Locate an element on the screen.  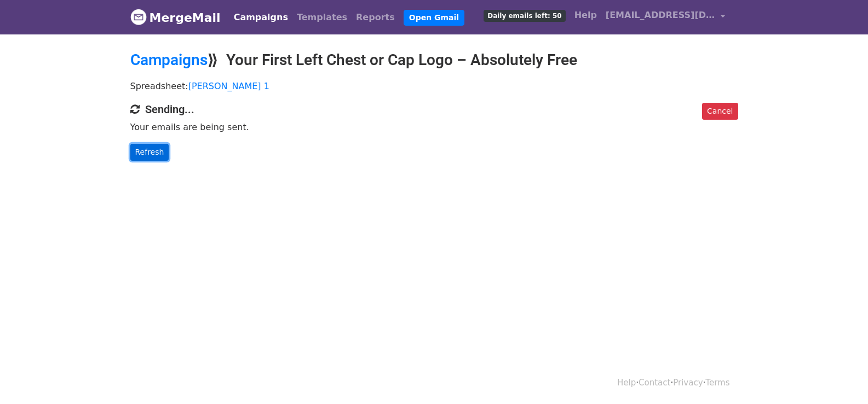
a: Terms is located at coordinates (717, 383).